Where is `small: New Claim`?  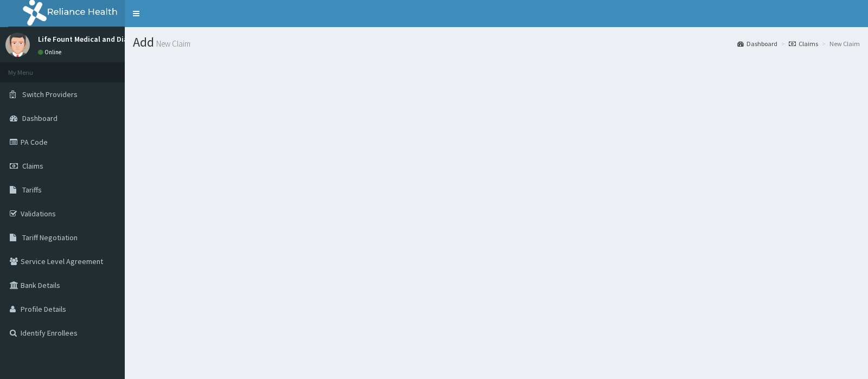 small: New Claim is located at coordinates (172, 43).